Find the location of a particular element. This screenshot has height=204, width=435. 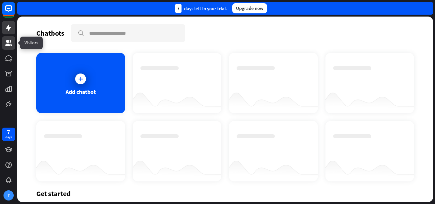

button: Open LiveChat chat widget is located at coordinates (15, 12).